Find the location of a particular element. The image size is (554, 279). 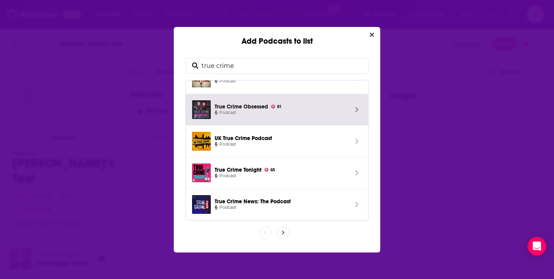

span: UK True Crime Podcast is located at coordinates (281, 137).